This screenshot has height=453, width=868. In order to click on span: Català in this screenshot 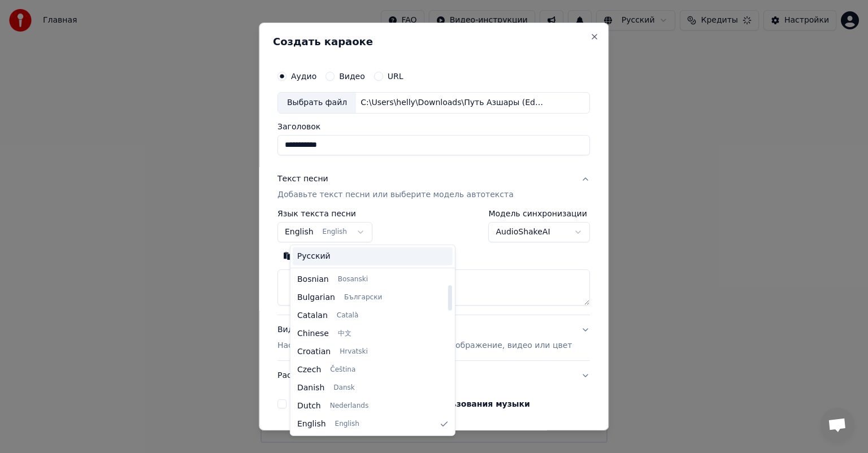, I will do `click(348, 316)`.